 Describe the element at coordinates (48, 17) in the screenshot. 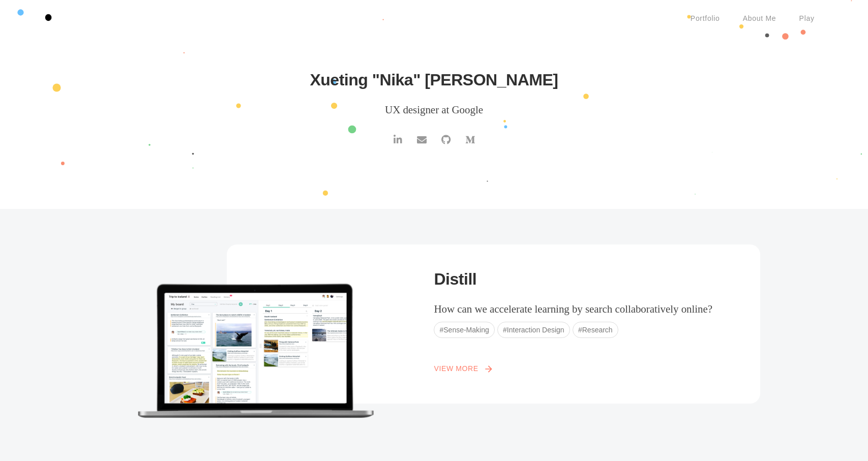

I see `img: Logo` at that location.